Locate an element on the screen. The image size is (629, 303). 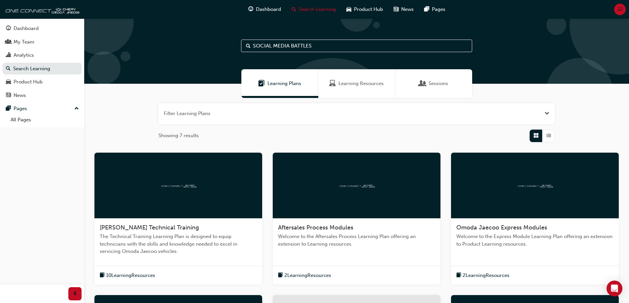
span: List is located at coordinates (548, 136).